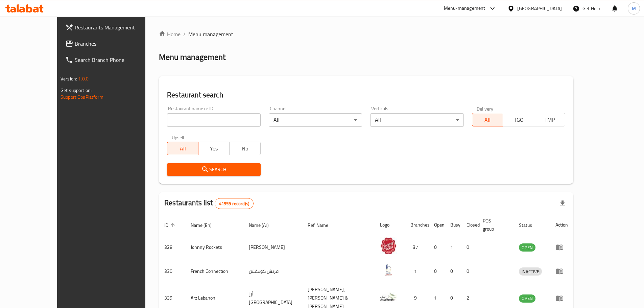 Image resolution: width=644 pixels, height=308 pixels. What do you see at coordinates (170, 225) in the screenshot?
I see `span: ID` at bounding box center [170, 225].